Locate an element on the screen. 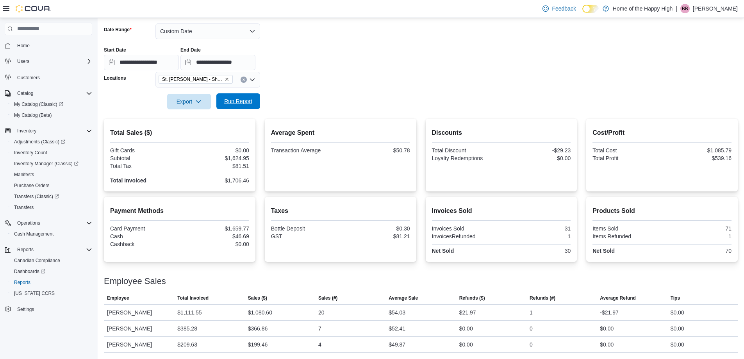  div: Items Refunded is located at coordinates (627, 236).